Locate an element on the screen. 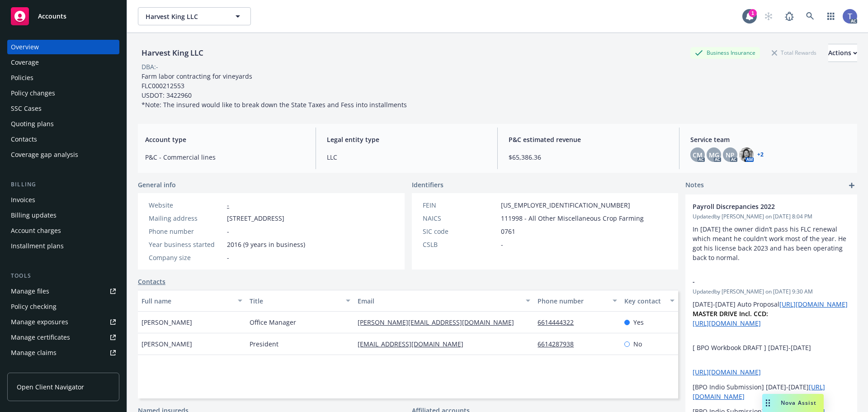  button: Full name is located at coordinates (192, 300).